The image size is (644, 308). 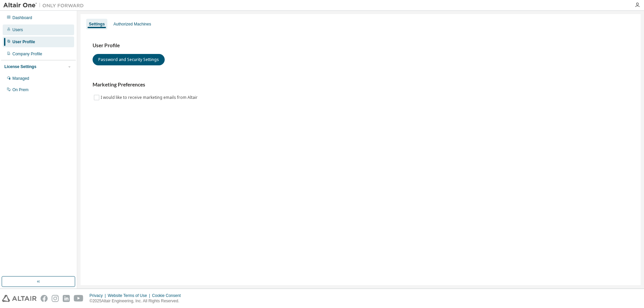 I want to click on img: instagram.svg, so click(x=55, y=299).